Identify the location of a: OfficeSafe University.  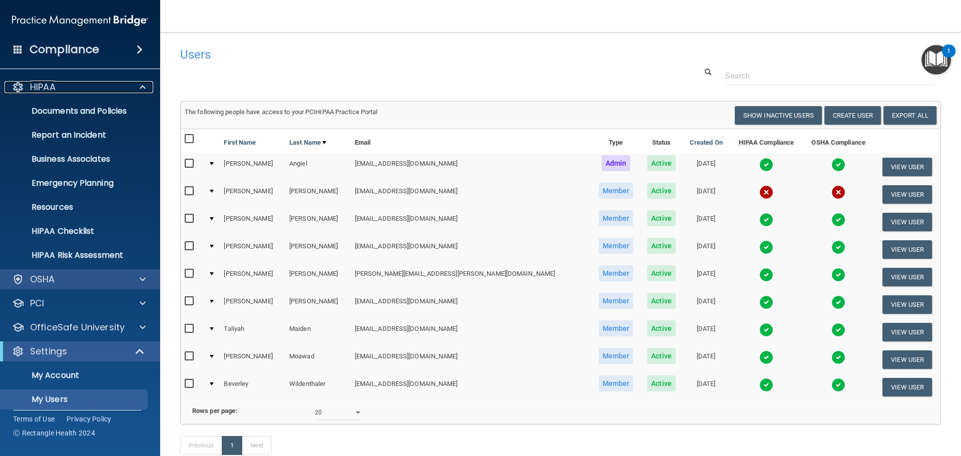
(79, 327).